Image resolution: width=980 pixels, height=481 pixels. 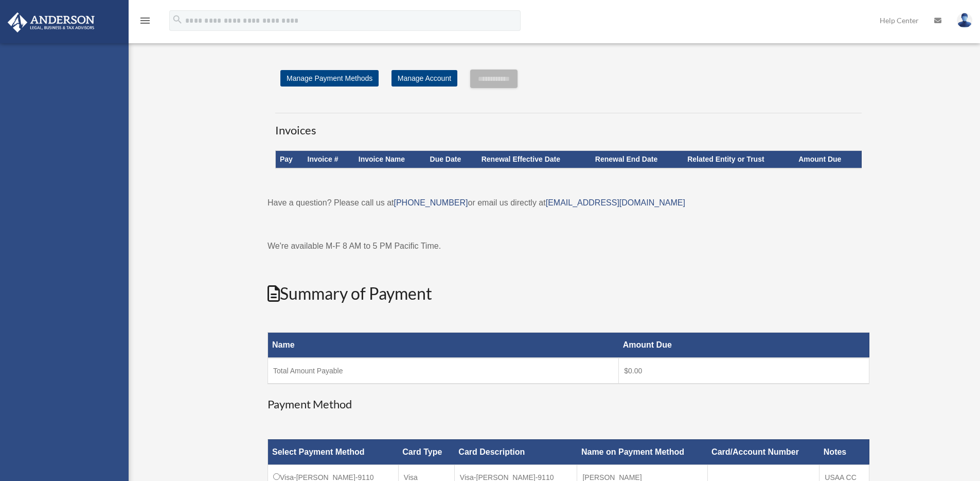 What do you see at coordinates (568, 293) in the screenshot?
I see `h2: Summary of Payment` at bounding box center [568, 293].